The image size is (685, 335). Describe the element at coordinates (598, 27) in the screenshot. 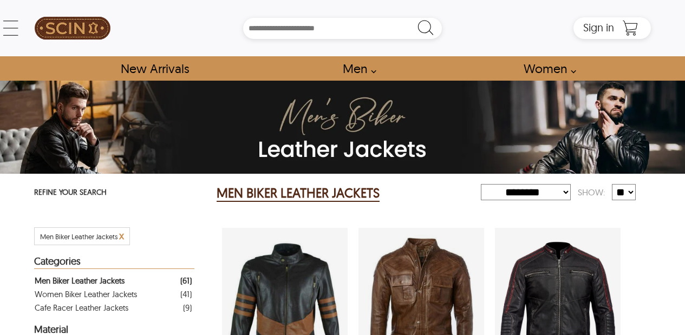

I see `span: Sign in` at that location.